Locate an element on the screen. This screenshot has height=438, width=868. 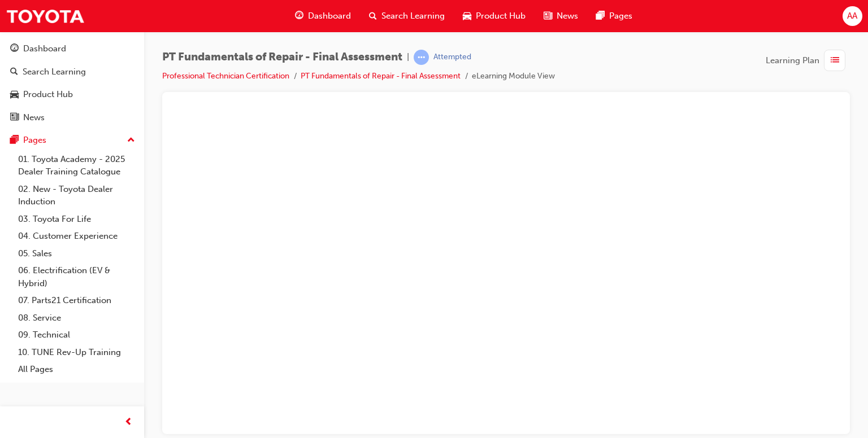
span: Search Learning is located at coordinates (413, 16).